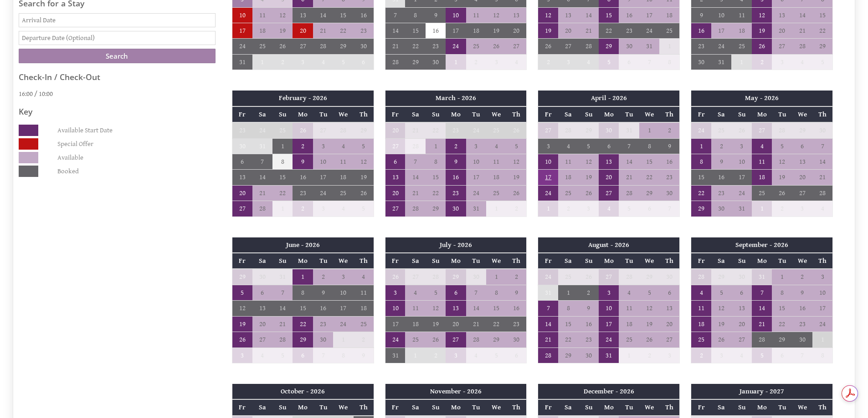 The height and width of the screenshot is (418, 868). What do you see at coordinates (134, 171) in the screenshot?
I see `dd: Booked` at bounding box center [134, 171].